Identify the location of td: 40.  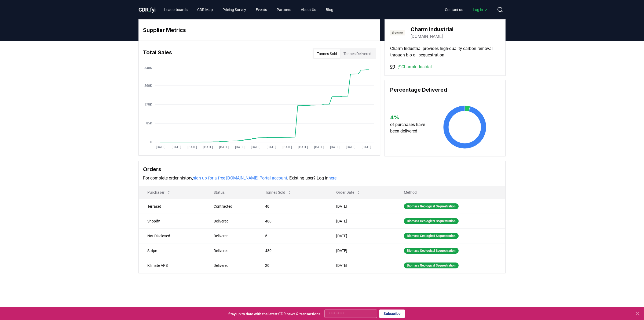
(292, 206).